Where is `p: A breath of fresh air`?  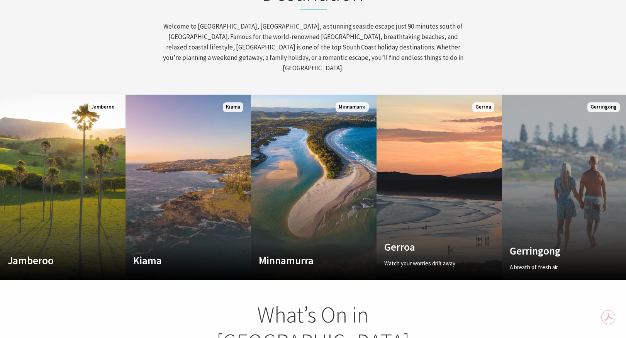 p: A breath of fresh air is located at coordinates (555, 267).